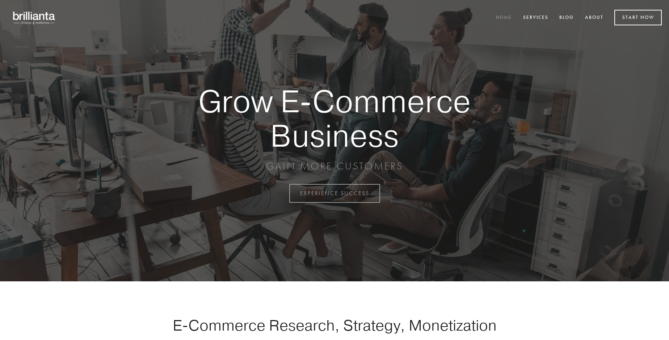 The image size is (669, 340). Describe the element at coordinates (334, 118) in the screenshot. I see `strong: Grow E-Commerce Business` at that location.